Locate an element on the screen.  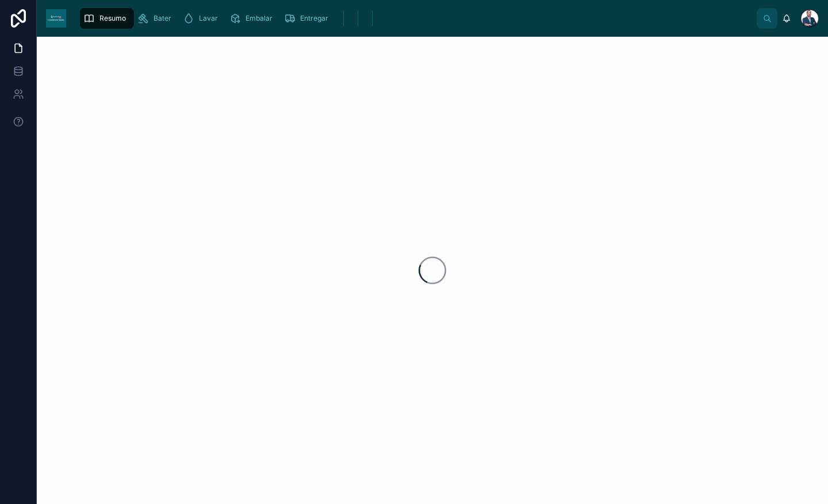
span: Embalar is located at coordinates (258, 18).